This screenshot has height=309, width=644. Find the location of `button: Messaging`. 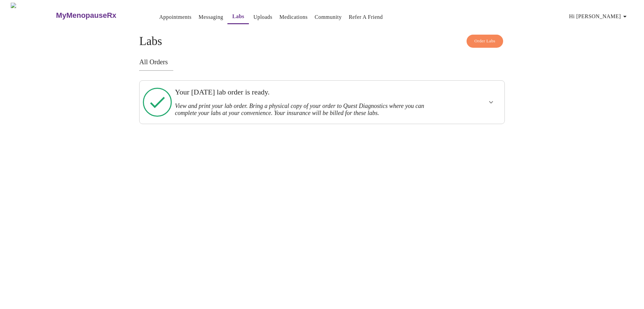

button: Messaging is located at coordinates (211, 17).